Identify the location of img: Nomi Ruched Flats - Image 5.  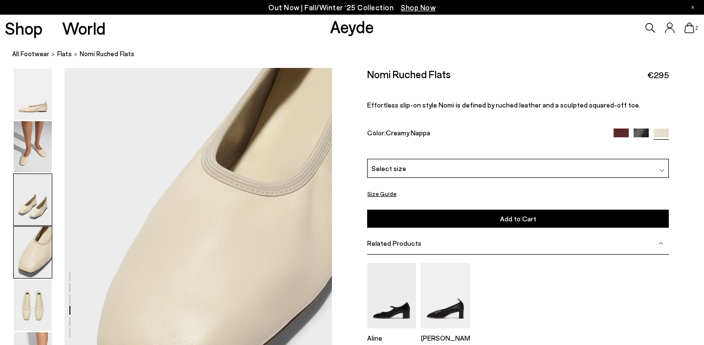
(33, 305).